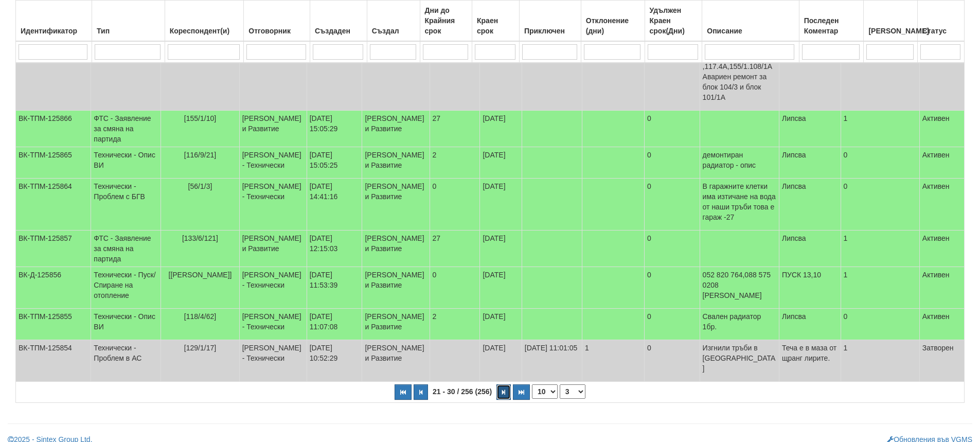 The width and height of the screenshot is (980, 442). Describe the element at coordinates (338, 31) in the screenshot. I see `div: Създаден` at that location.